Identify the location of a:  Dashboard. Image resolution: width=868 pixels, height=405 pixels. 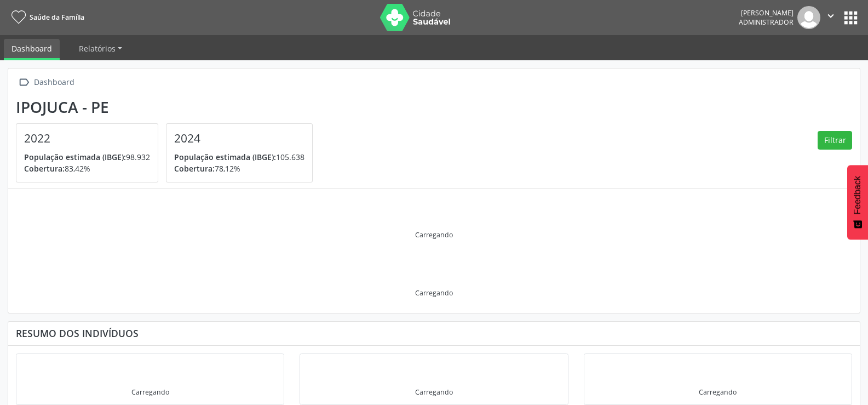
(46, 82).